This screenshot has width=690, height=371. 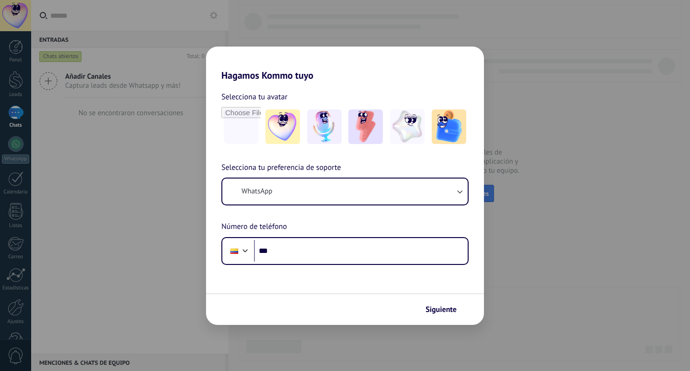 I want to click on div: Colombia: + 57, so click(x=234, y=251).